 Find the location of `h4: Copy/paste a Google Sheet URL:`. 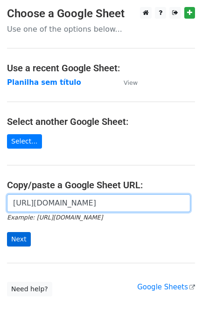

h4: Copy/paste a Google Sheet URL: is located at coordinates (101, 185).